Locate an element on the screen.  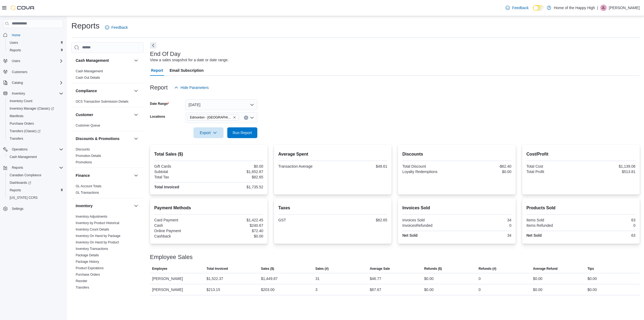
div: $1,735.52 is located at coordinates (236, 187).